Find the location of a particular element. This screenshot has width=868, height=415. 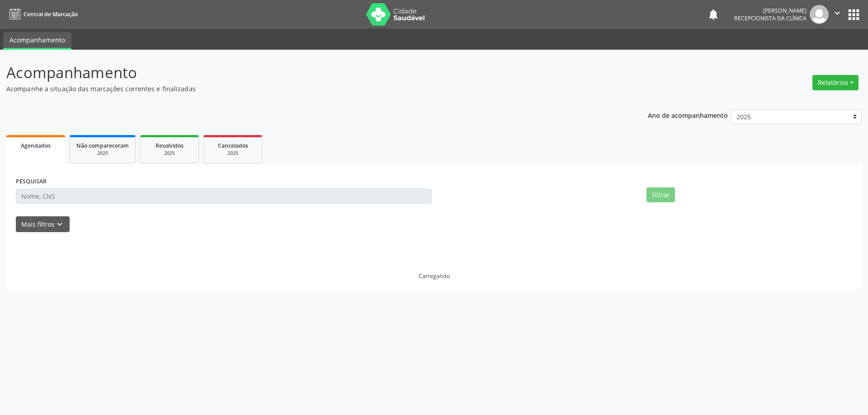

input: Nome, CNS is located at coordinates (224, 196).